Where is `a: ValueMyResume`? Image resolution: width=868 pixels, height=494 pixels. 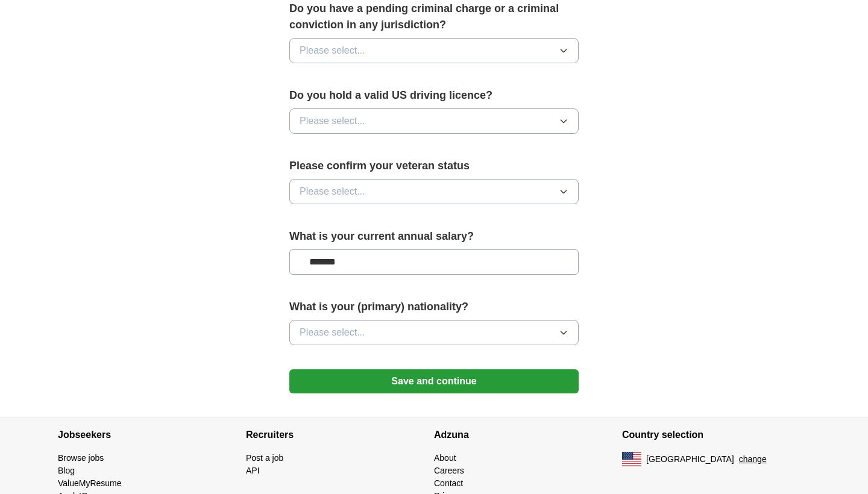
a: ValueMyResume is located at coordinates (89, 483).